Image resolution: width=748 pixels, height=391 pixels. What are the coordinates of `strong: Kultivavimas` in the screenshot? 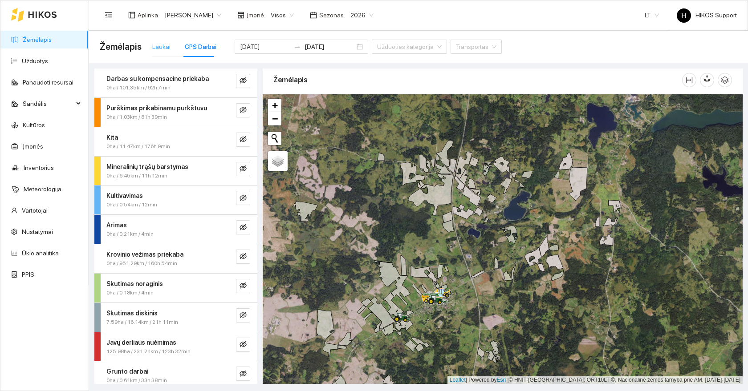 It's located at (125, 196).